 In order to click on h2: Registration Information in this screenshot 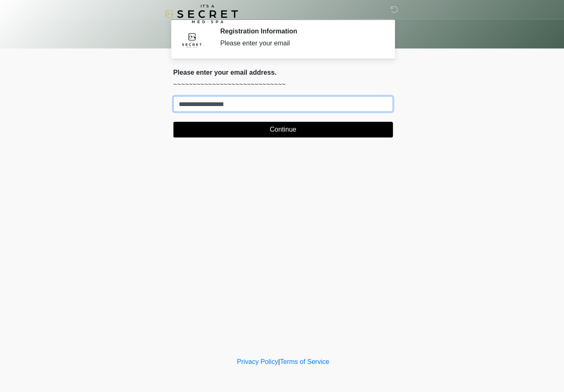, I will do `click(299, 33)`.